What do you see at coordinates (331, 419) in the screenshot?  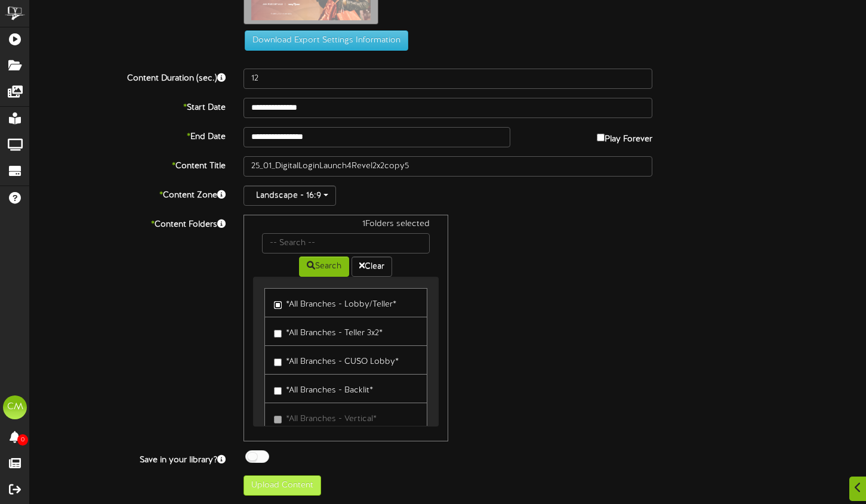 I see `span: *All Branches - Vertical*` at bounding box center [331, 419].